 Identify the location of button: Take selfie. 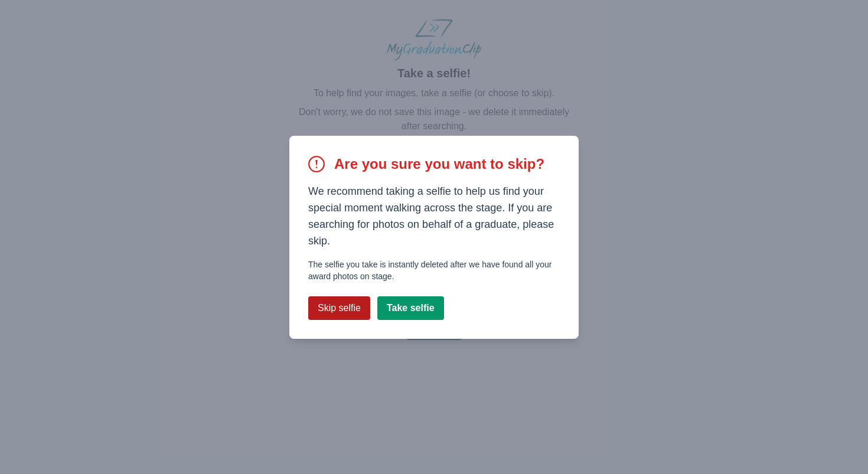
(410, 308).